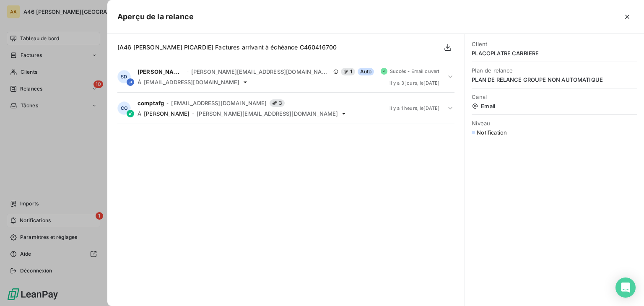 The width and height of the screenshot is (644, 306). What do you see at coordinates (366, 72) in the screenshot?
I see `span: Auto` at bounding box center [366, 72].